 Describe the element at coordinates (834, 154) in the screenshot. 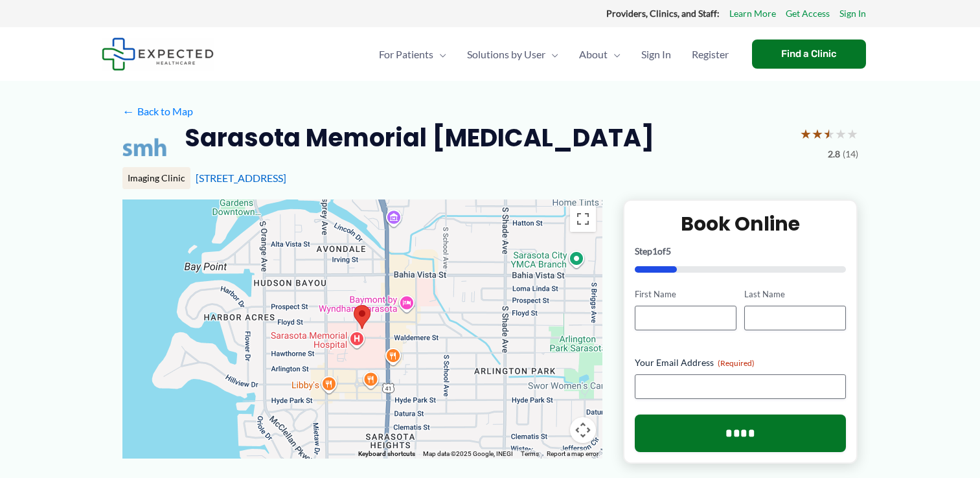

I see `span: 2.8` at that location.